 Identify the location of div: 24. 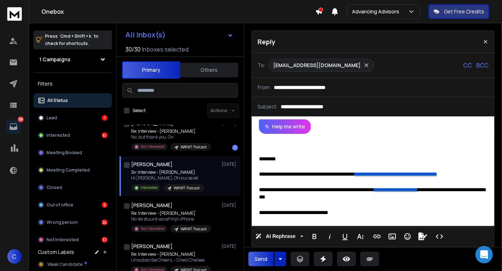
(105, 222).